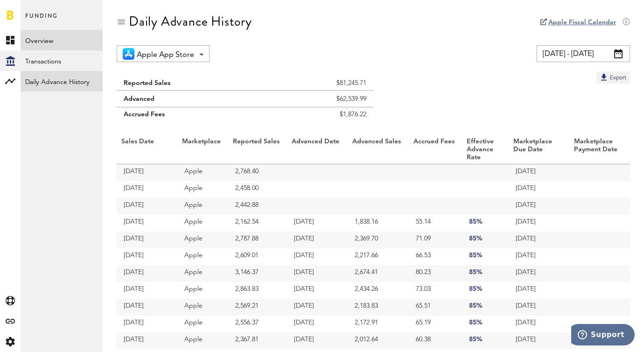  Describe the element at coordinates (191, 99) in the screenshot. I see `td: Advanced` at that location.